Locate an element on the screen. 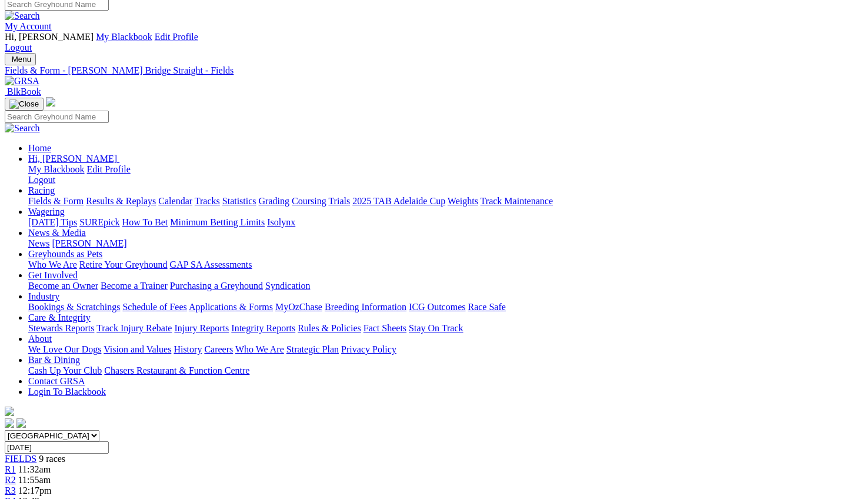 The height and width of the screenshot is (499, 847). a: Privacy Policy is located at coordinates (369, 349).